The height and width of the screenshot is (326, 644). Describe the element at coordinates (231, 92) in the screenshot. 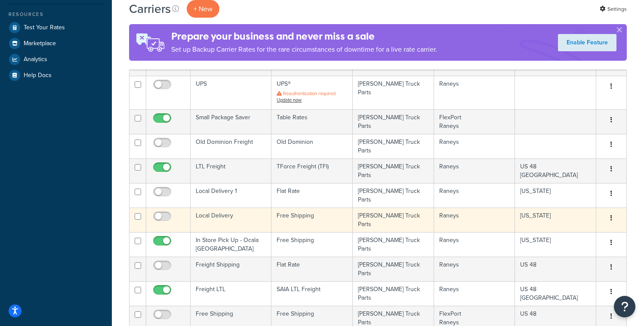

I see `td: UPS` at that location.